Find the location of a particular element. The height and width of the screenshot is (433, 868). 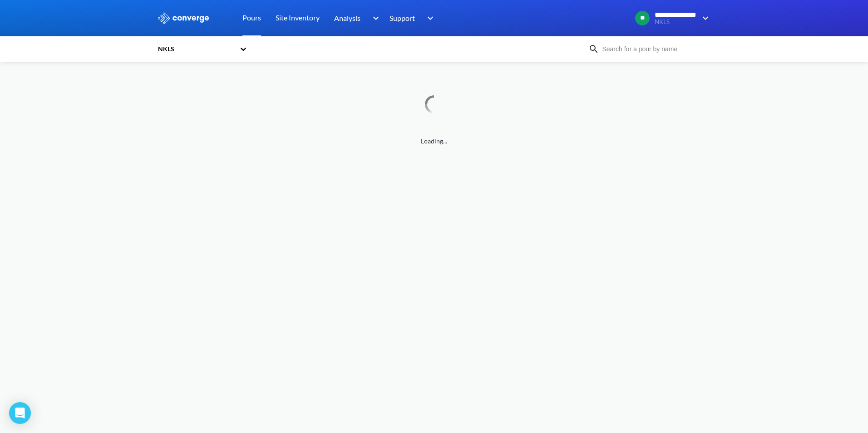

img: logo_ewhite.svg is located at coordinates (184, 18).